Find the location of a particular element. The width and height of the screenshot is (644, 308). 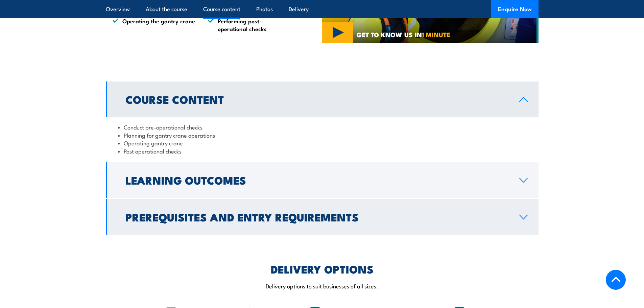

a: Learning Outcomes is located at coordinates (322, 180).